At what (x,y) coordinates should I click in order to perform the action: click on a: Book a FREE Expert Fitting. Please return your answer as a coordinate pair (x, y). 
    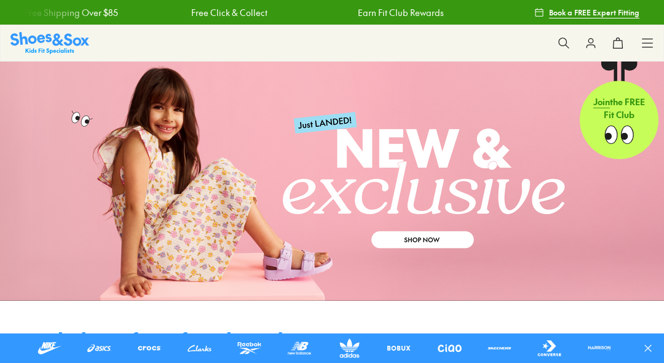
    Looking at the image, I should click on (587, 12).